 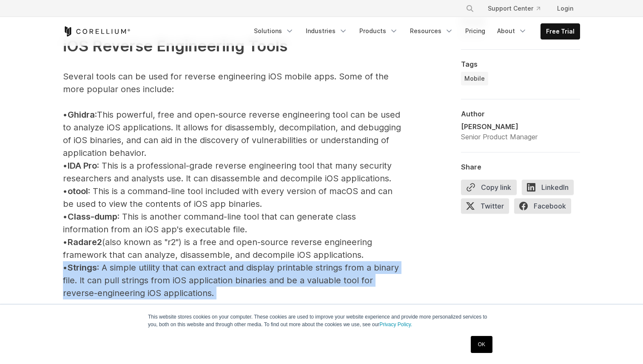 What do you see at coordinates (175, 46) in the screenshot?
I see `span: iOS Reverse Engineering Tools` at bounding box center [175, 46].